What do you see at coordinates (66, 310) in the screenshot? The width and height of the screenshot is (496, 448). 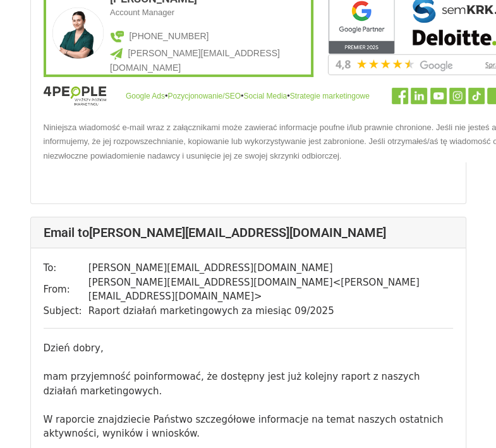 I see `td: Subject:` at bounding box center [66, 310].